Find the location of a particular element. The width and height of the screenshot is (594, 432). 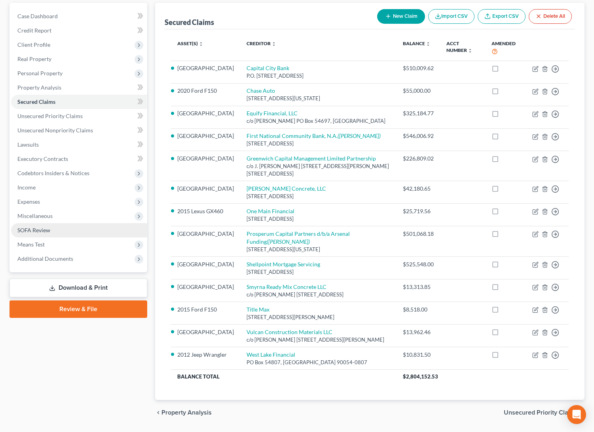

span: Miscellaneous is located at coordinates (35, 215).